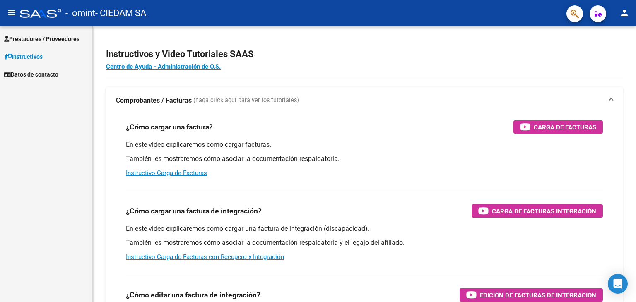 This screenshot has height=302, width=636. What do you see at coordinates (565, 127) in the screenshot?
I see `span: Carga de Facturas` at bounding box center [565, 127].